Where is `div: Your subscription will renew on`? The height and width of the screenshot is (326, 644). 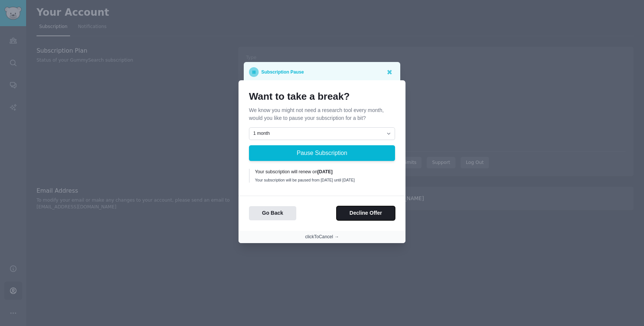 div: Your subscription will renew on is located at coordinates (322, 172).